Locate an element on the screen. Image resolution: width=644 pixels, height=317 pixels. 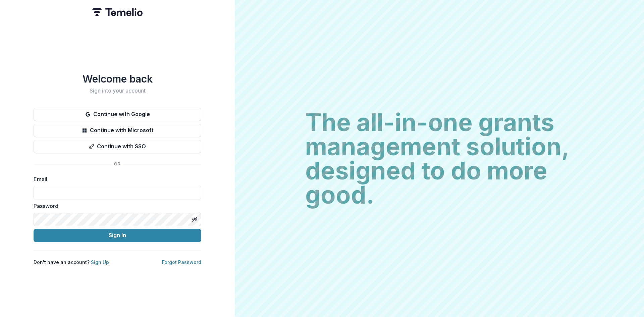
label: Email is located at coordinates (116, 179).